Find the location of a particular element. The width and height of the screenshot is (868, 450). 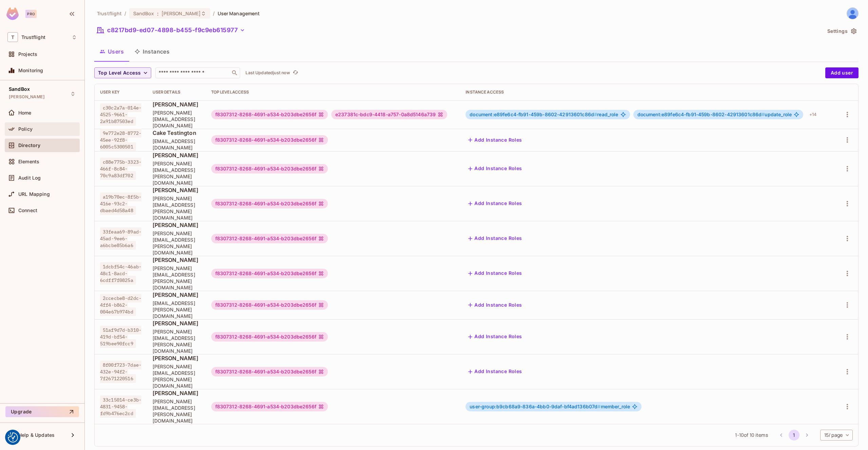

span: update_role is located at coordinates (715, 115).